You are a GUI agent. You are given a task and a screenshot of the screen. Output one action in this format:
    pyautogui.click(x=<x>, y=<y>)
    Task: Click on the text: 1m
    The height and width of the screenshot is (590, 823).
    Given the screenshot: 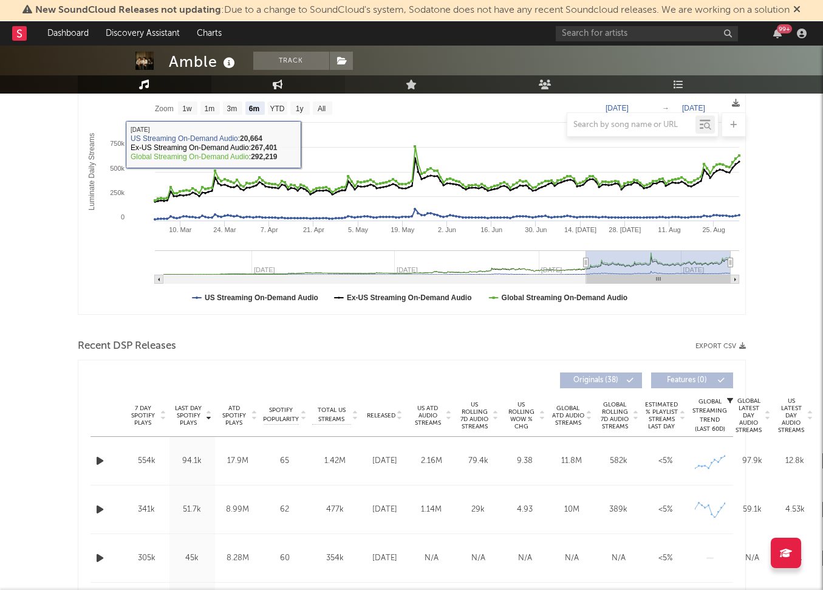 What is the action you would take?
    pyautogui.click(x=209, y=109)
    